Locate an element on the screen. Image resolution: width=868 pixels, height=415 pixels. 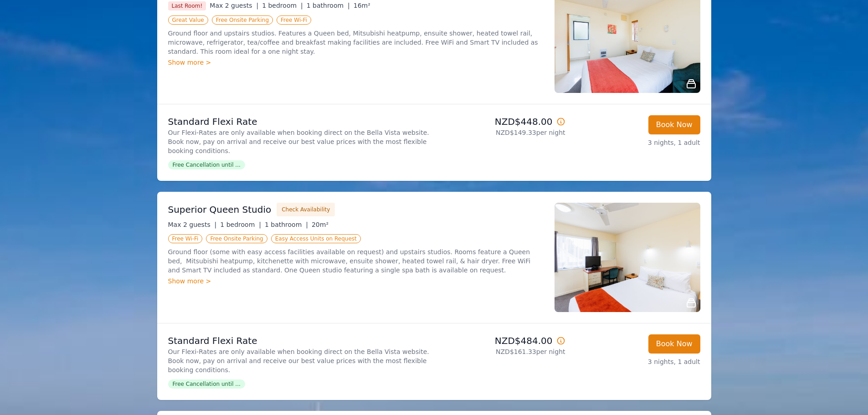
p: Ground floor and upstairs studios. Features a Queen bed, Mitsubishi heatpump, ensuite shower, hea... is located at coordinates (356, 42).